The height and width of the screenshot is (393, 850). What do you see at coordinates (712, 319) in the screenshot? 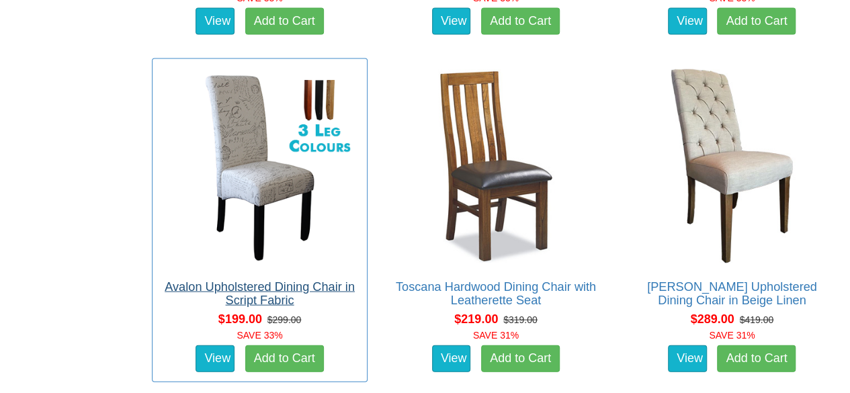
I see `span: $289.00` at bounding box center [712, 319].